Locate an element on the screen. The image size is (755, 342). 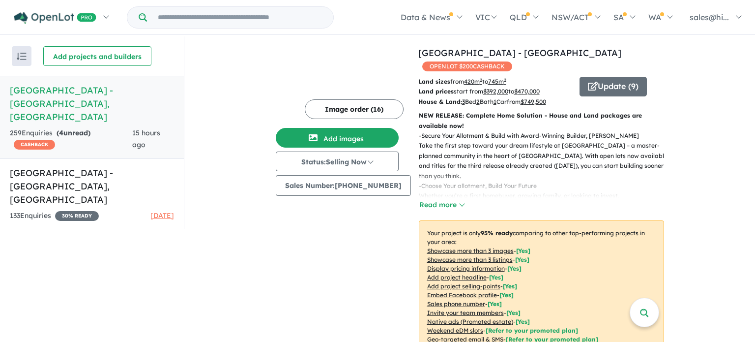
u: Embed Facebook profile is located at coordinates (462, 294).